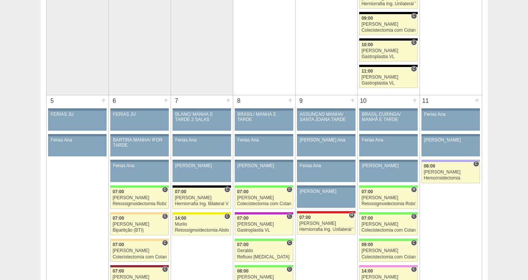  Describe the element at coordinates (202, 225) in the screenshot. I see `div: Murilo` at that location.